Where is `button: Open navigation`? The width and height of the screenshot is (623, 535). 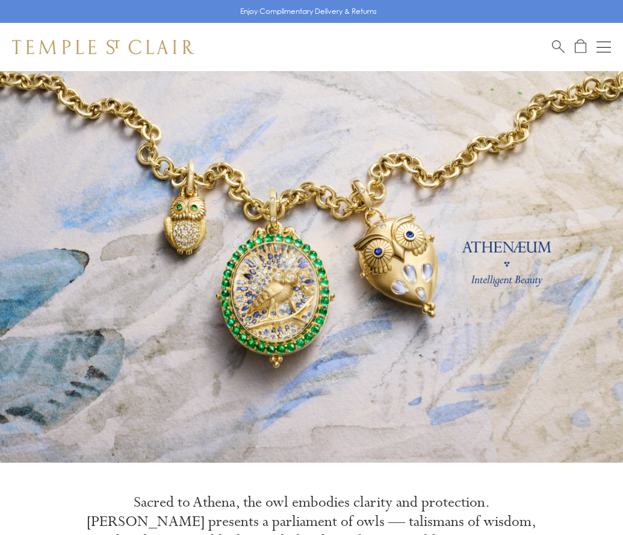
button: Open navigation is located at coordinates (604, 47).